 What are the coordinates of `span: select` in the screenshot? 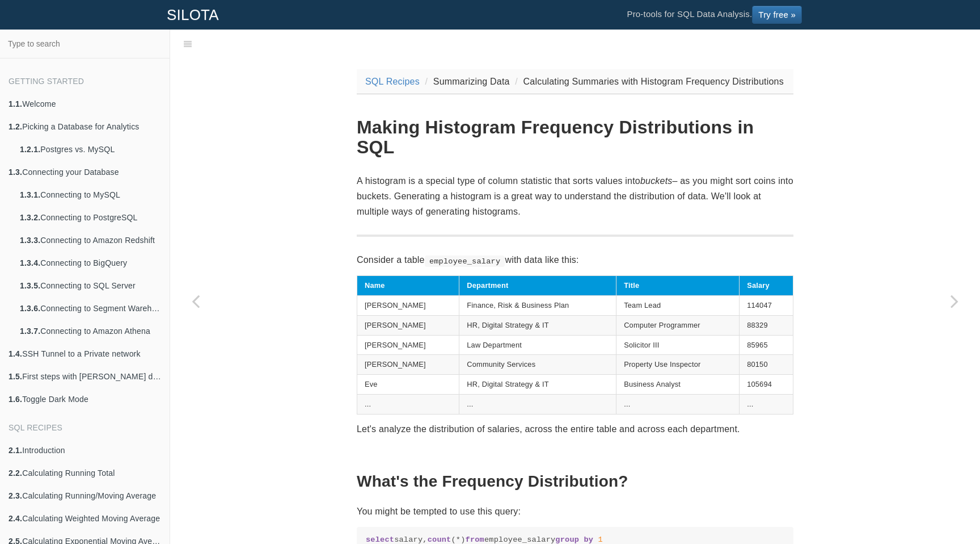 It's located at (380, 539).